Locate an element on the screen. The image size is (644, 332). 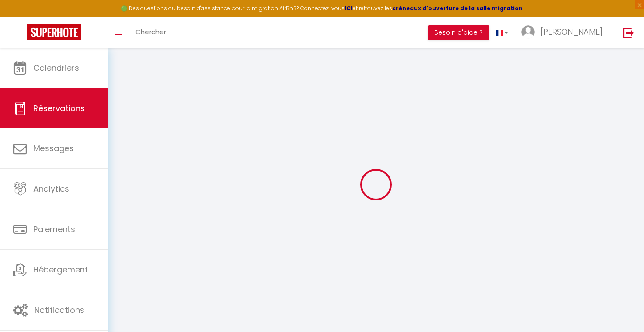
a: ICI is located at coordinates (349, 8).